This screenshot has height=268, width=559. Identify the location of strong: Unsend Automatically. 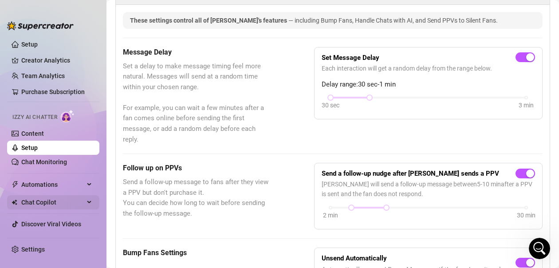
(354, 258).